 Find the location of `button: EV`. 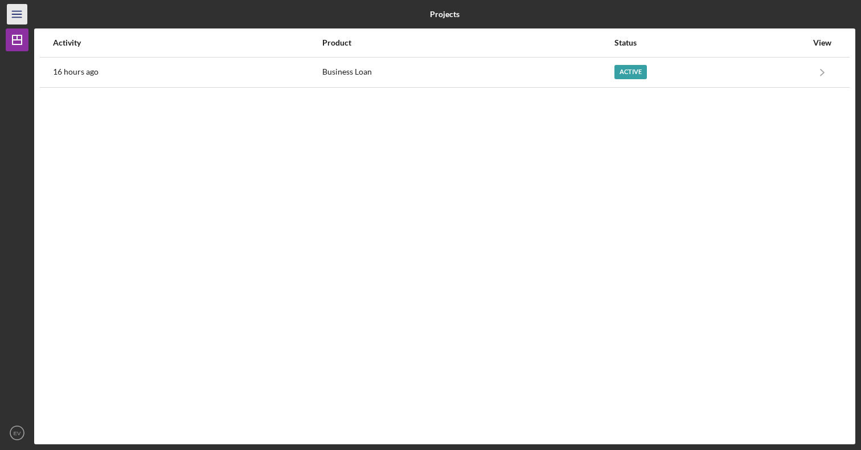

button: EV is located at coordinates (17, 433).